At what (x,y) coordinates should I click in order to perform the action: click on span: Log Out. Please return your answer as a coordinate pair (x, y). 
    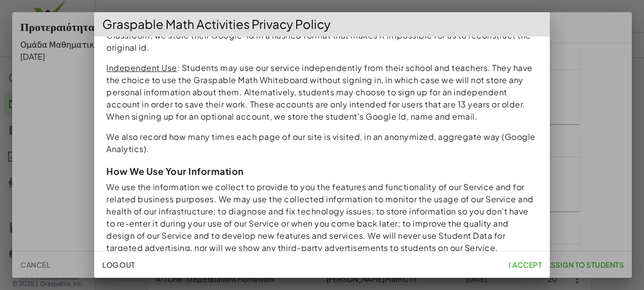
    Looking at the image, I should click on (119, 265).